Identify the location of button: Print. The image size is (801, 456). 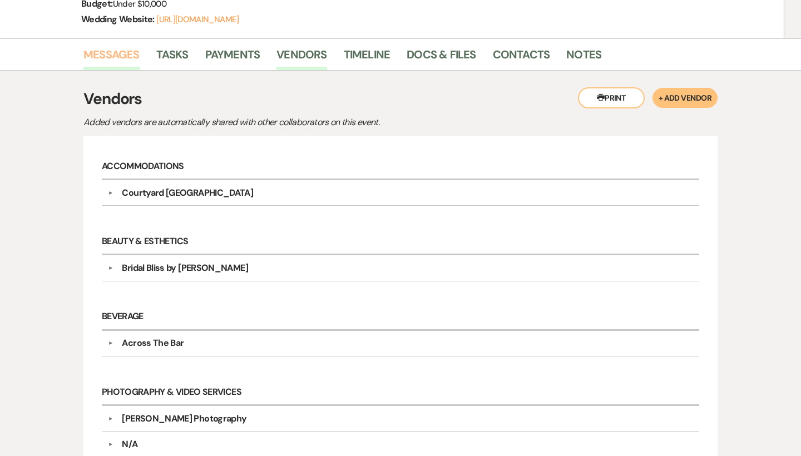
(611, 98).